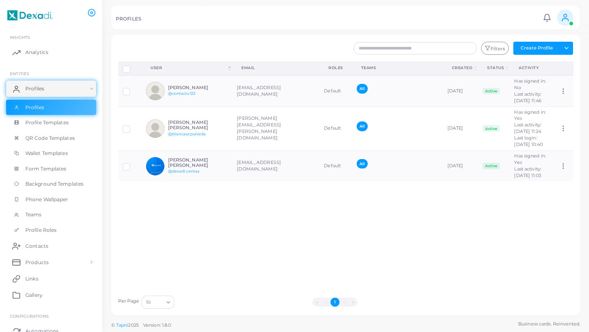 Image resolution: width=589 pixels, height=332 pixels. What do you see at coordinates (495, 48) in the screenshot?
I see `button: Filters` at bounding box center [495, 48].